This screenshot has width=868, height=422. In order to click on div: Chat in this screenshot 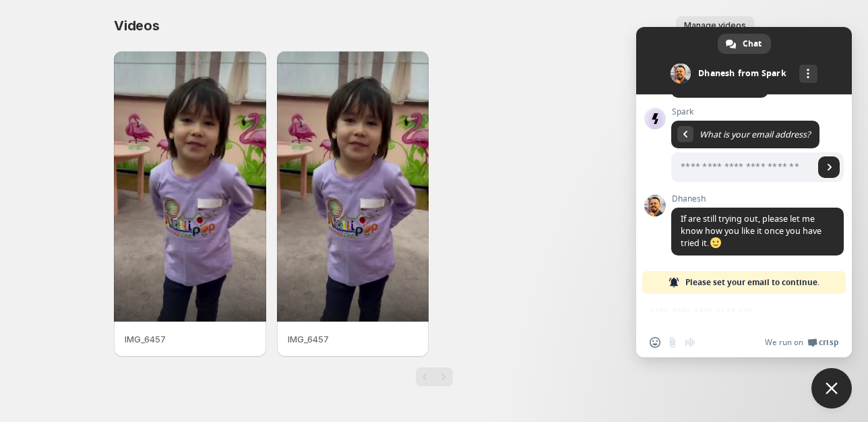, I will do `click(744, 44)`.